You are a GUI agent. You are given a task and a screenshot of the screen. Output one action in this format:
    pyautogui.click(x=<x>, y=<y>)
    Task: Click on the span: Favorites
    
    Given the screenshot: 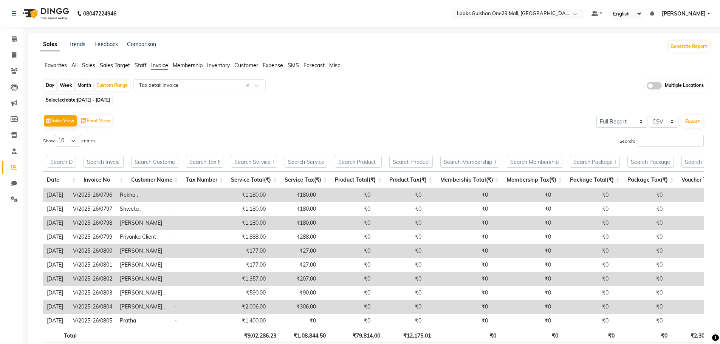 What is the action you would take?
    pyautogui.click(x=56, y=65)
    